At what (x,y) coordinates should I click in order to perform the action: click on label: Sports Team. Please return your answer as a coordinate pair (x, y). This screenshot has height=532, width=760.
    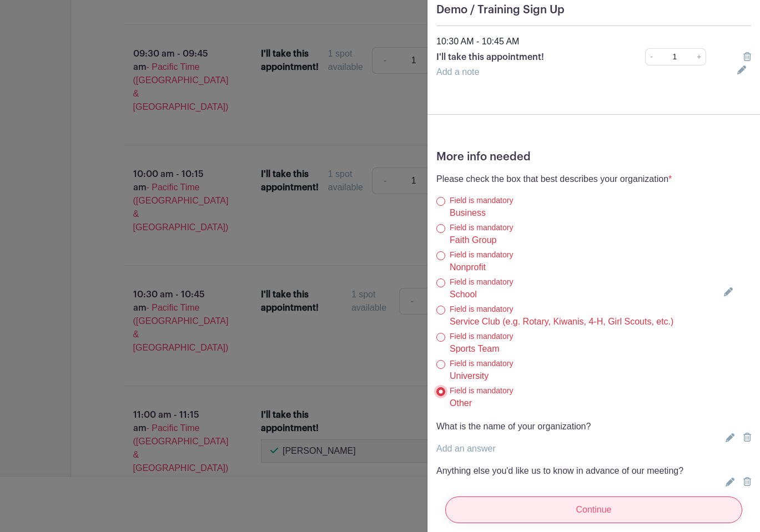
    Looking at the image, I should click on (475, 349).